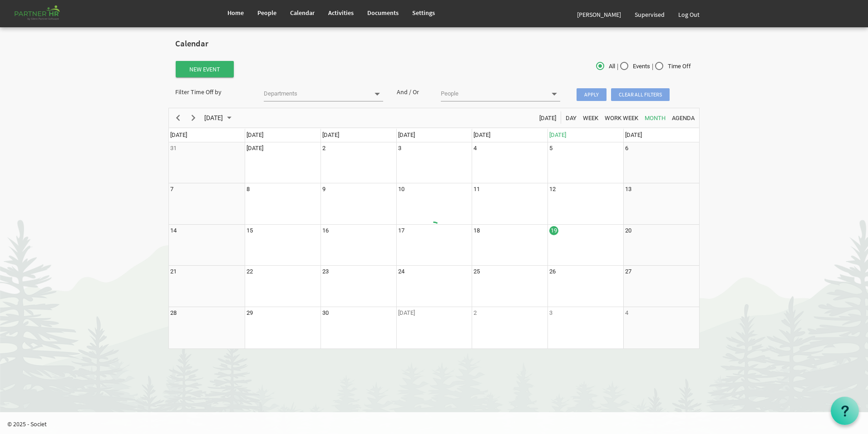 The image size is (868, 434). What do you see at coordinates (689, 14) in the screenshot?
I see `a: Log Out` at bounding box center [689, 14].